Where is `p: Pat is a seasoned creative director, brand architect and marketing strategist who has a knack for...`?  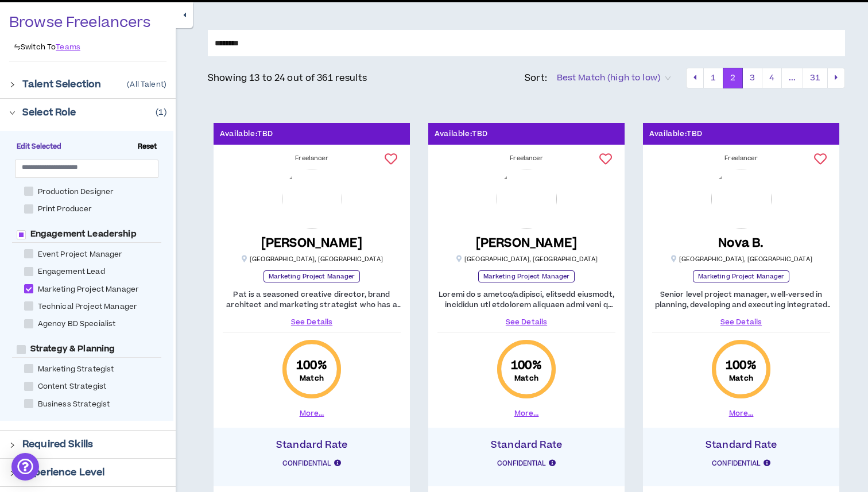 p: Pat is a seasoned creative director, brand architect and marketing strategist who has a knack for... is located at coordinates (311, 299).